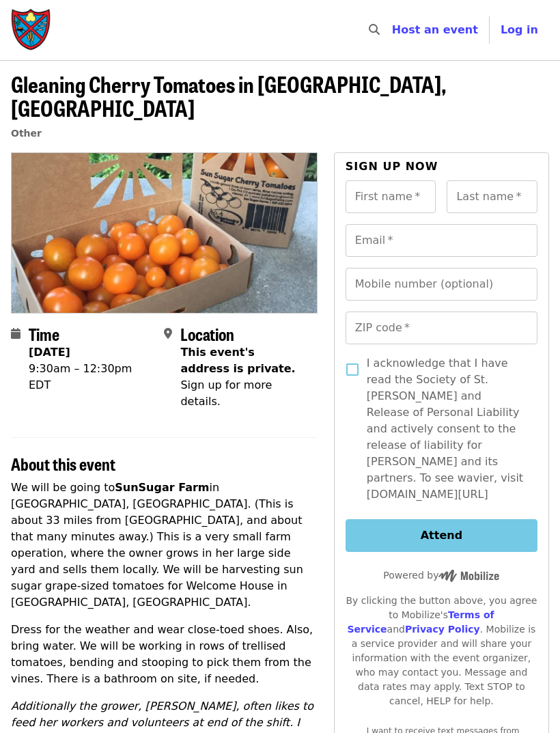 This screenshot has width=560, height=733. Describe the element at coordinates (468, 576) in the screenshot. I see `img: Powered by Mobilize` at that location.